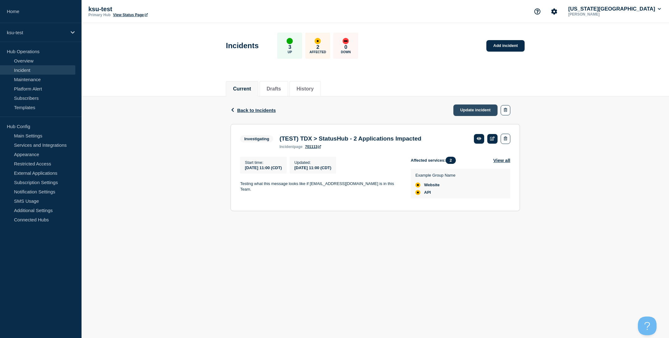 Image resolution: width=669 pixels, height=338 pixels. Describe the element at coordinates (450, 160) in the screenshot. I see `span: 2` at that location.